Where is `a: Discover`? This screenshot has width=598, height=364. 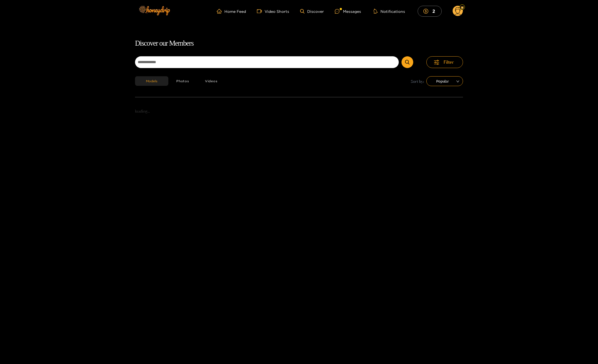
a: Discover is located at coordinates (312, 11).